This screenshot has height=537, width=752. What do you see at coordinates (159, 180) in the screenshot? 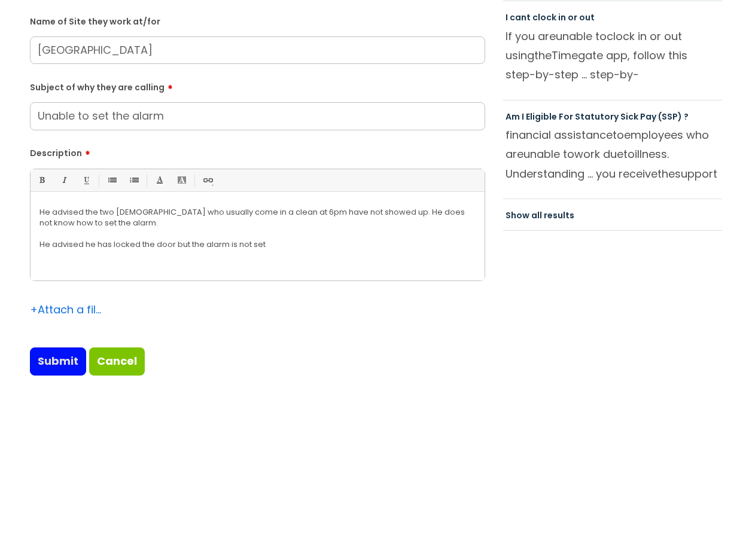
I see `a: Font Color` at bounding box center [159, 180].